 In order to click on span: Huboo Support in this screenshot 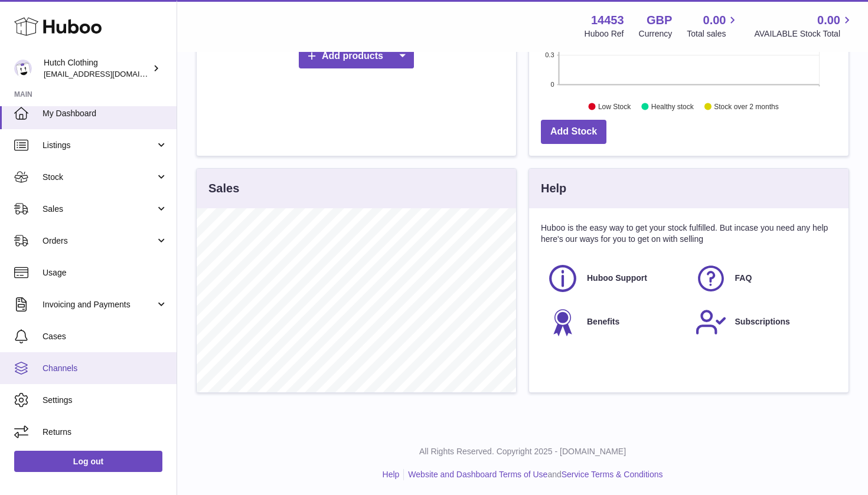, I will do `click(617, 278)`.